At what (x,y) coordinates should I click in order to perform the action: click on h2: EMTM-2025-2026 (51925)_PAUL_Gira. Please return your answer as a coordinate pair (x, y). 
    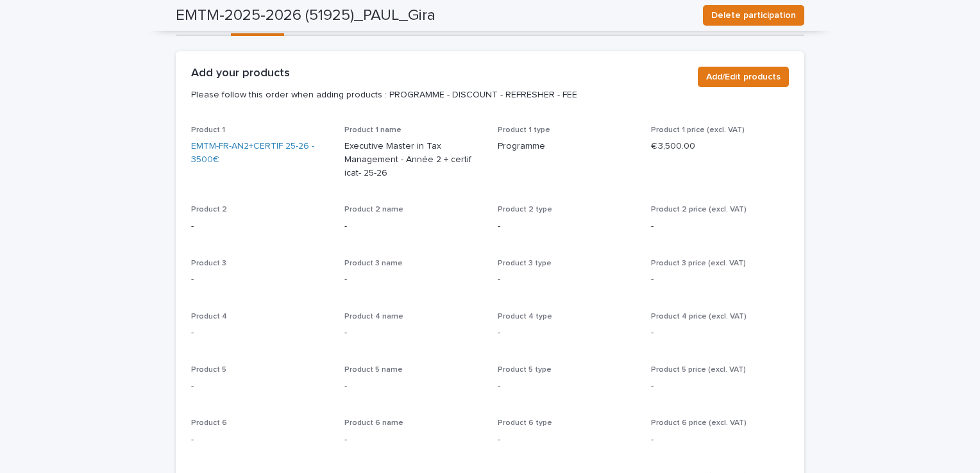
    Looking at the image, I should click on (305, 15).